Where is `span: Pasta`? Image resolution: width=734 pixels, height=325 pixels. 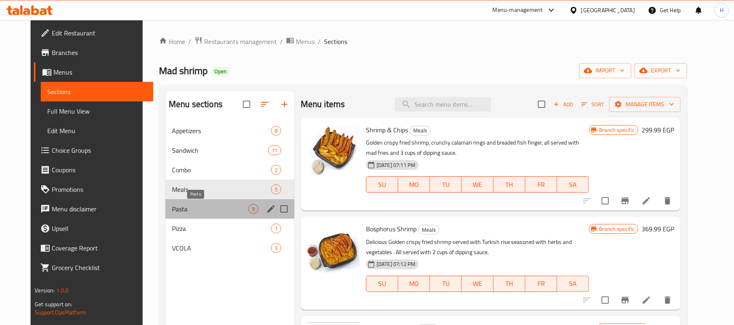
span: Pasta is located at coordinates (210, 209).